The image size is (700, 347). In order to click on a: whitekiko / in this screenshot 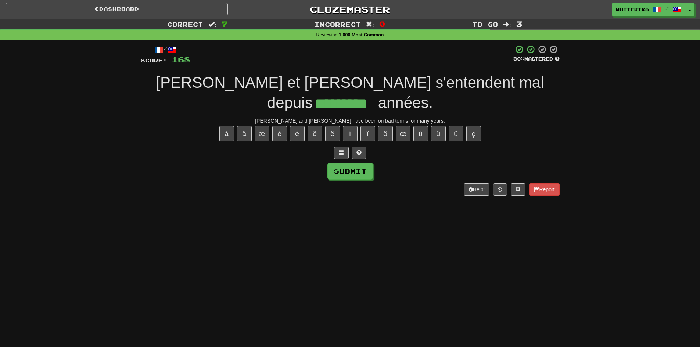, I will do `click(649, 10)`.